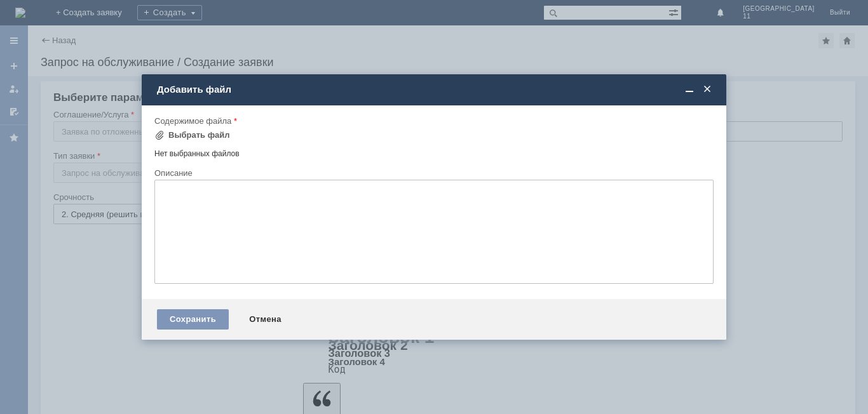 This screenshot has height=414, width=868. I want to click on div: Содержимое файла, so click(433, 121).